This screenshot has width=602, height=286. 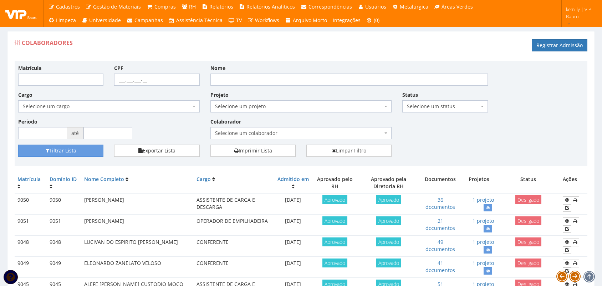 What do you see at coordinates (221, 6) in the screenshot?
I see `span: Relatórios` at bounding box center [221, 6].